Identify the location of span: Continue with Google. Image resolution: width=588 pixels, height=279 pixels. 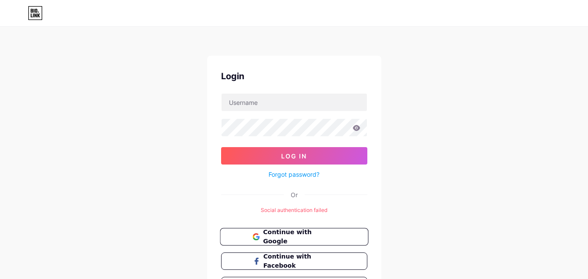
(299, 237).